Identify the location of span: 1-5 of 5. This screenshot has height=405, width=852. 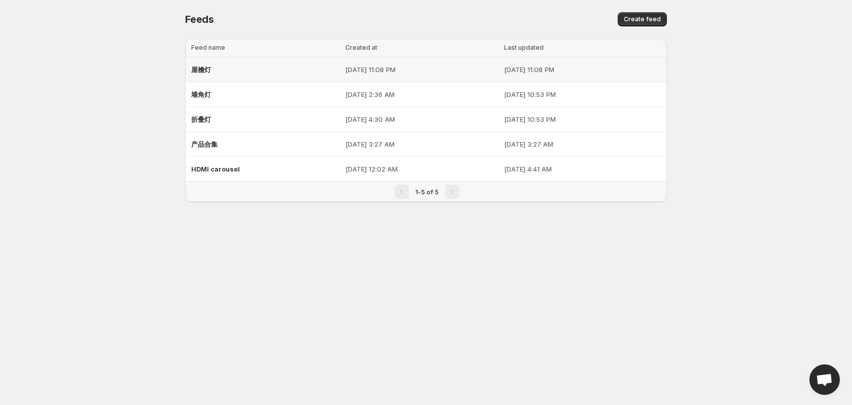
(427, 192).